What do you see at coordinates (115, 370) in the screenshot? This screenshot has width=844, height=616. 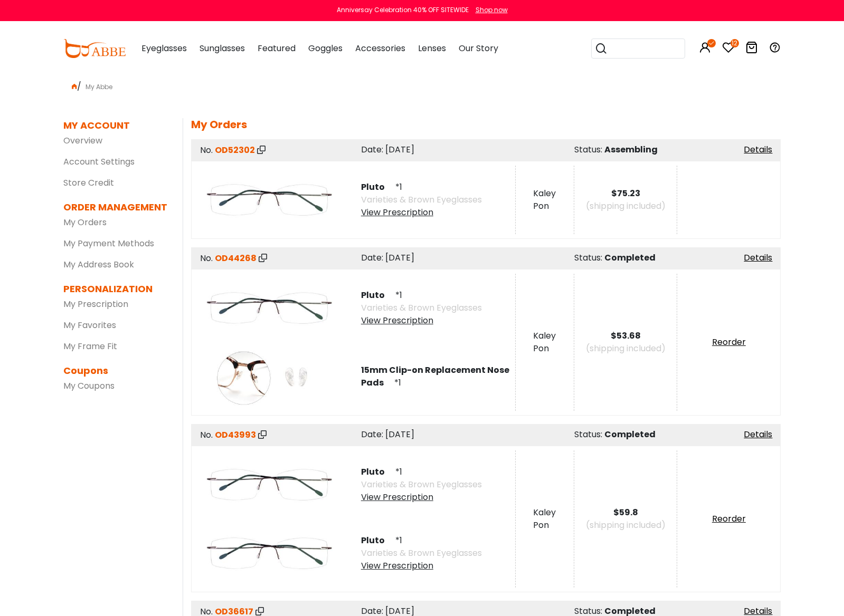 I see `dt: Coupons` at bounding box center [115, 370].